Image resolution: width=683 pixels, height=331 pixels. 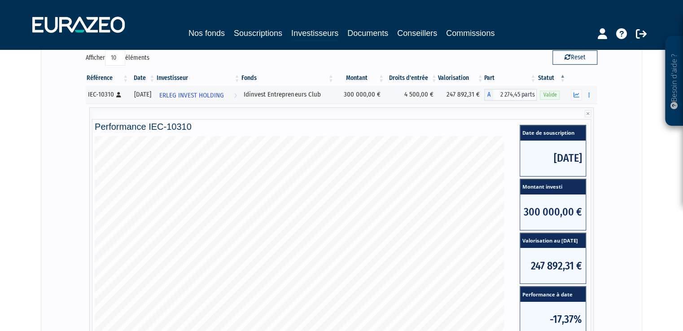 What do you see at coordinates (192, 95) in the screenshot?
I see `span: ERLEG INVEST HOLDING` at bounding box center [192, 95].